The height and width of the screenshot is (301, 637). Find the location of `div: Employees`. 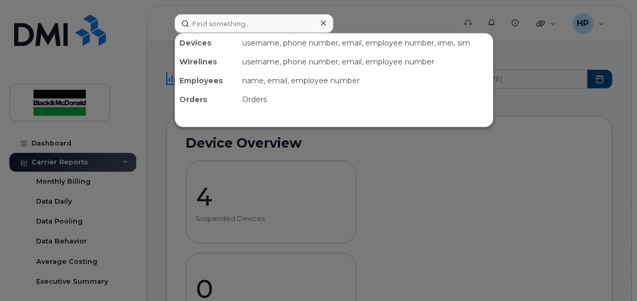

div: Employees is located at coordinates (206, 81).